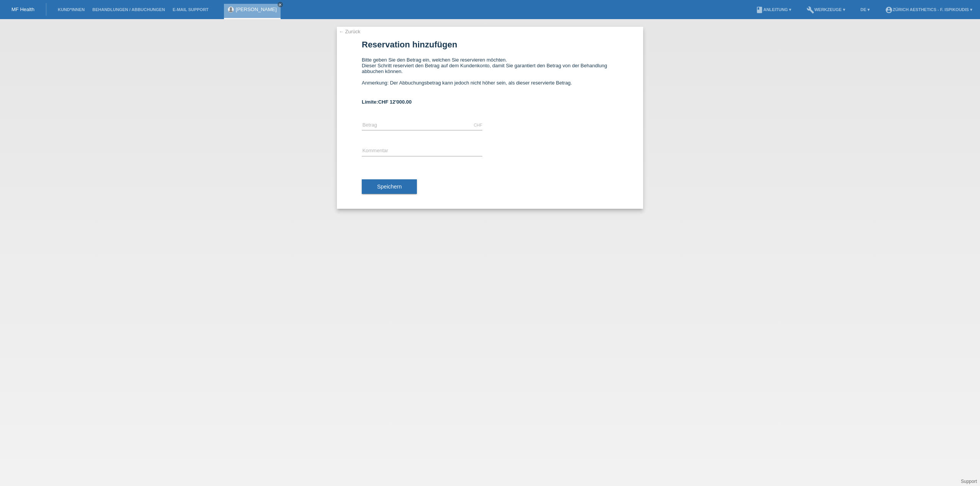 This screenshot has height=486, width=980. What do you see at coordinates (490, 75) in the screenshot?
I see `div: Bitte geben Sie den Betrag ein, welchen Sie reservieren möchten. Dieser Schritt reserviert den Be...` at bounding box center [490, 75].